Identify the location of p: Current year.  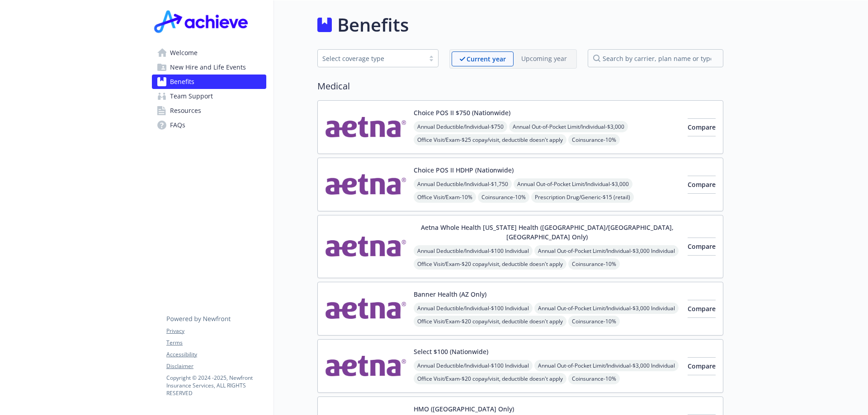
(486, 59).